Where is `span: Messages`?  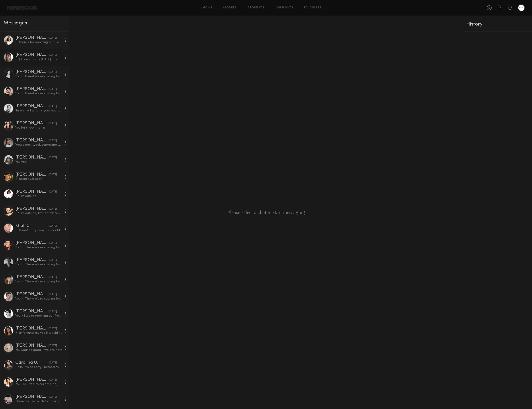 span: Messages is located at coordinates (15, 23).